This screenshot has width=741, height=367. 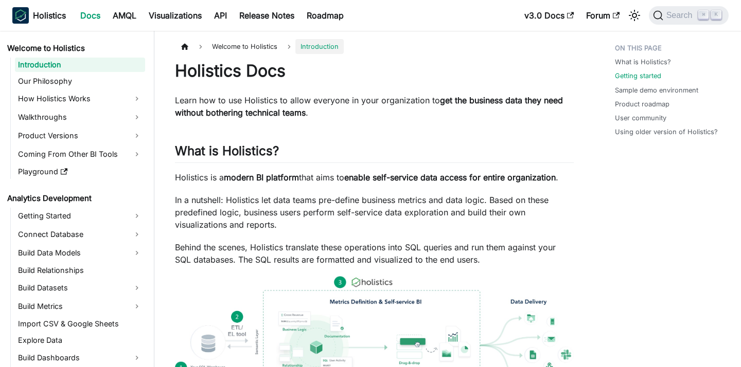 I want to click on h2: What is Holistics?, so click(x=374, y=153).